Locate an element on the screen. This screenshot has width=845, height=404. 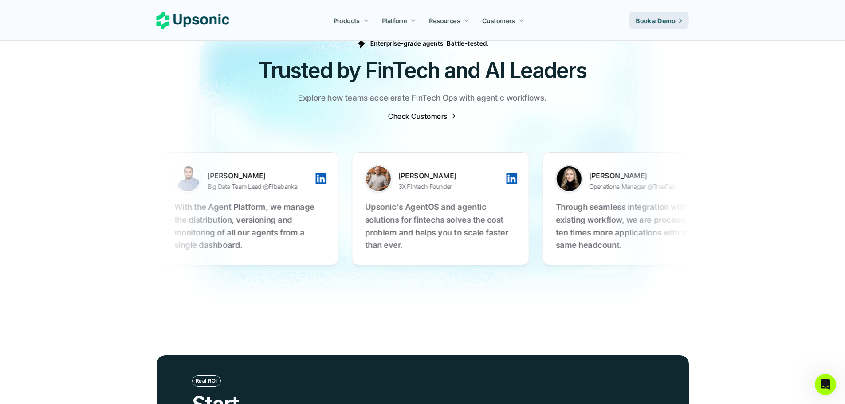
p: 3X Fintech Founder is located at coordinates (425, 186).